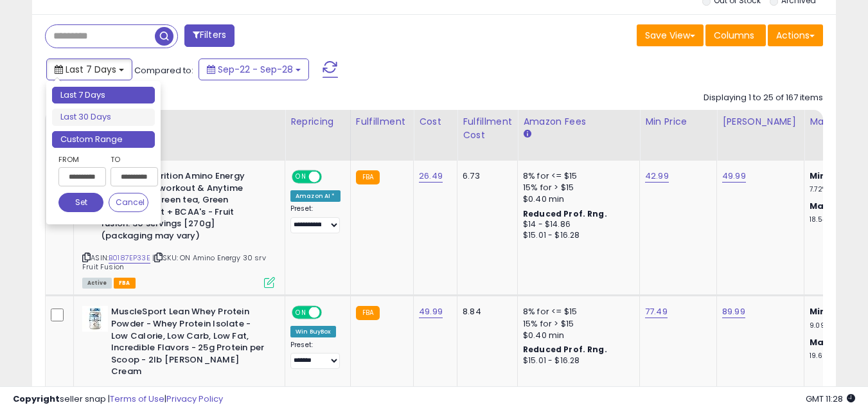  What do you see at coordinates (137, 398) in the screenshot?
I see `a: Terms of Use` at bounding box center [137, 398].